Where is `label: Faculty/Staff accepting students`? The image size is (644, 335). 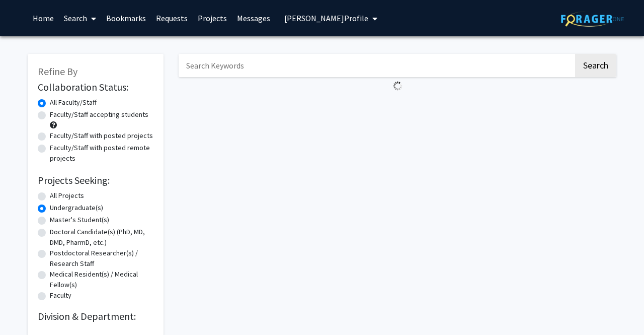 label: Faculty/Staff accepting students is located at coordinates (99, 114).